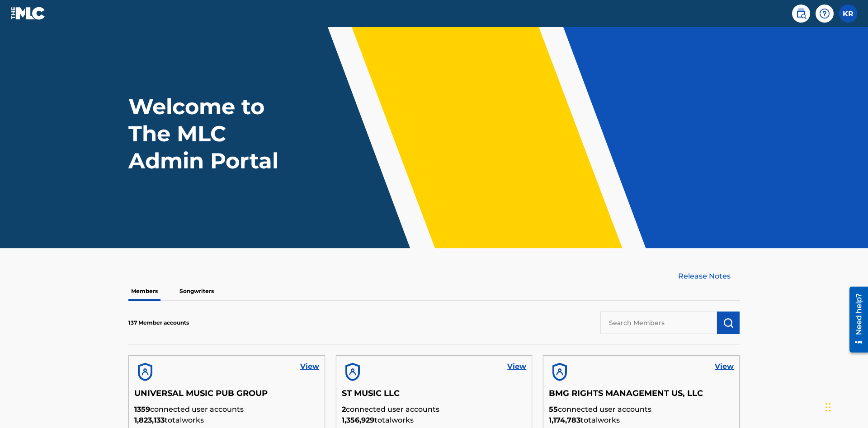 The image size is (868, 428). Describe the element at coordinates (825, 14) in the screenshot. I see `div: Help` at that location.